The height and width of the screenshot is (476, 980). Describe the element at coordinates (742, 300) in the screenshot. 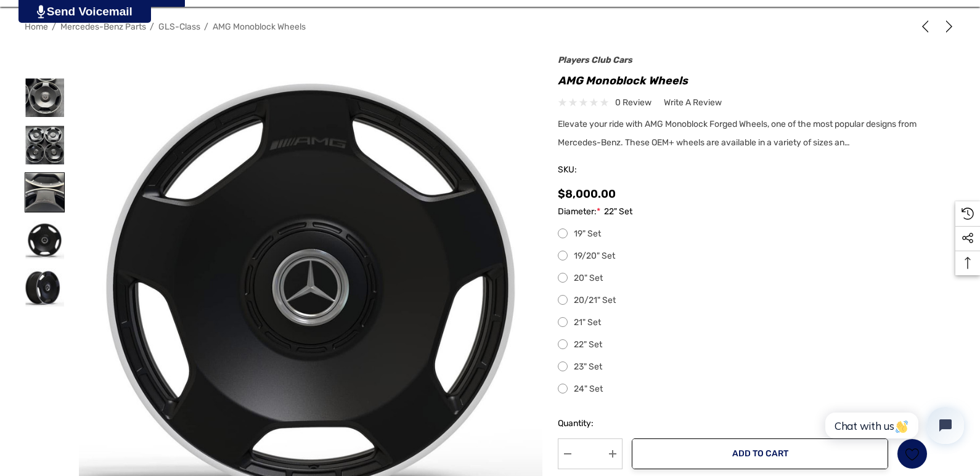

I see `label: 20/21" Set` at that location.